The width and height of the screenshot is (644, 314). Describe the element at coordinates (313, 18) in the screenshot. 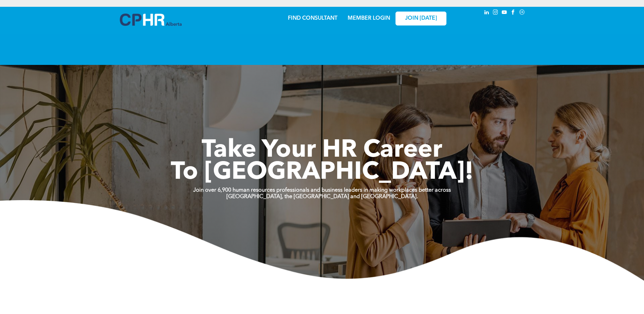

I see `a: FIND CONSULTANT` at that location.